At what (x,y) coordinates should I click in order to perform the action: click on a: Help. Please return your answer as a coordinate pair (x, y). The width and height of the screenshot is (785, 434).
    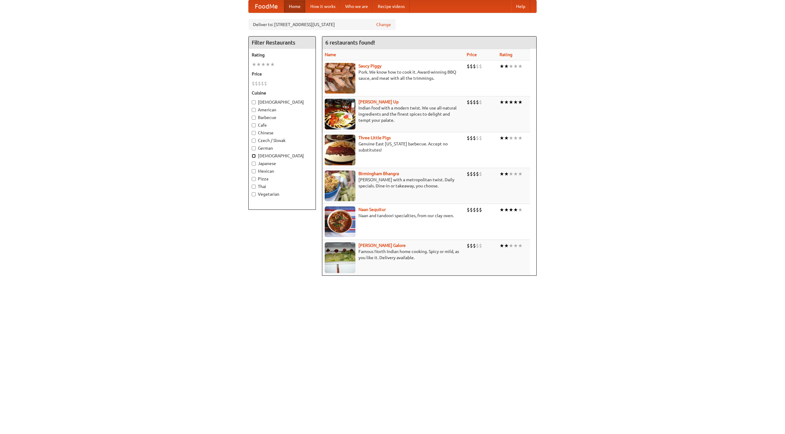
    Looking at the image, I should click on (521, 6).